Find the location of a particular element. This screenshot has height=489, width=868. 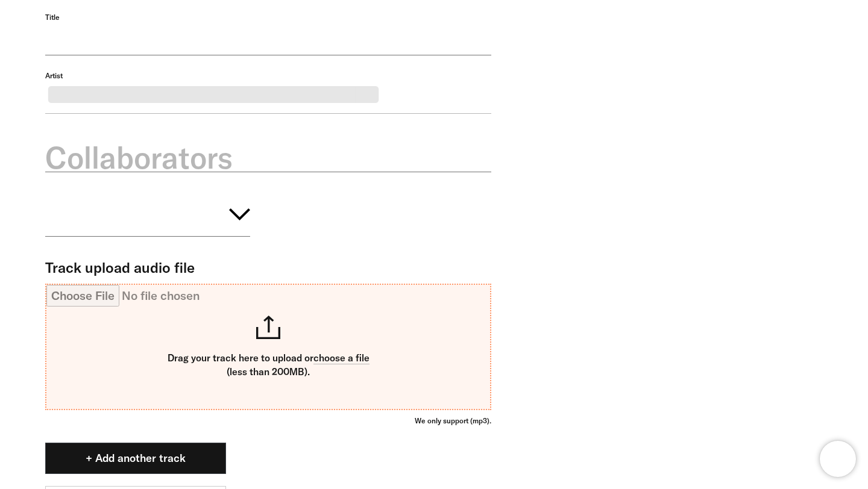

label: Track upload audio file is located at coordinates (120, 267).